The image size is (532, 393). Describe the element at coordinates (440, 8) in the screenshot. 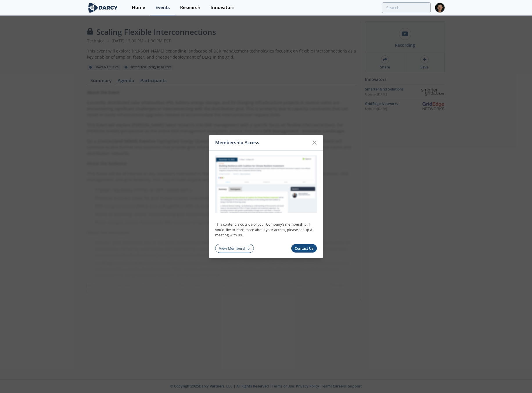

I see `img: Profile` at that location.